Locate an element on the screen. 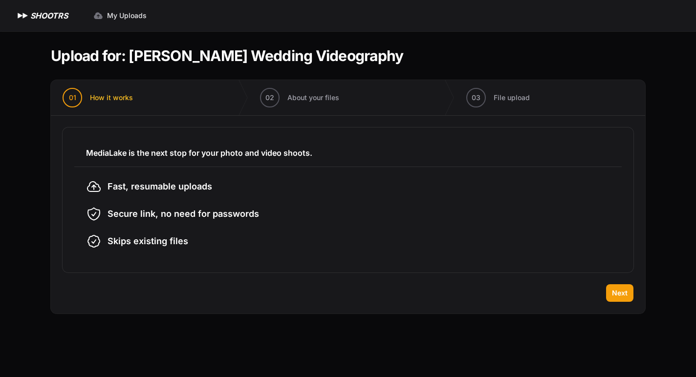 Image resolution: width=696 pixels, height=377 pixels. span: File upload is located at coordinates (512, 98).